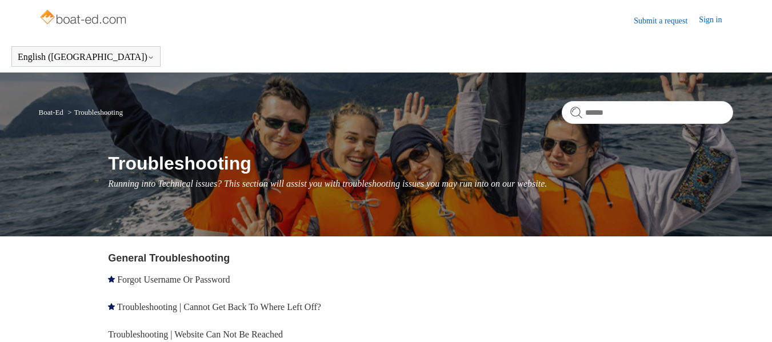 Image resolution: width=772 pixels, height=342 pixels. Describe the element at coordinates (219, 307) in the screenshot. I see `a: Troubleshooting | Cannot Get Back To Where Left Off?` at that location.